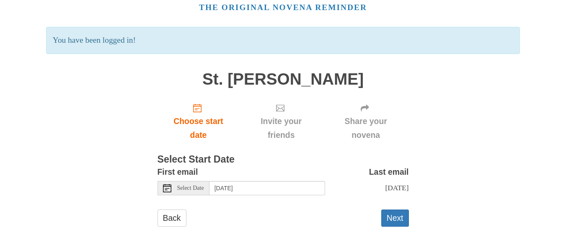  What do you see at coordinates (199, 128) in the screenshot?
I see `span: Choose start date` at bounding box center [199, 128].